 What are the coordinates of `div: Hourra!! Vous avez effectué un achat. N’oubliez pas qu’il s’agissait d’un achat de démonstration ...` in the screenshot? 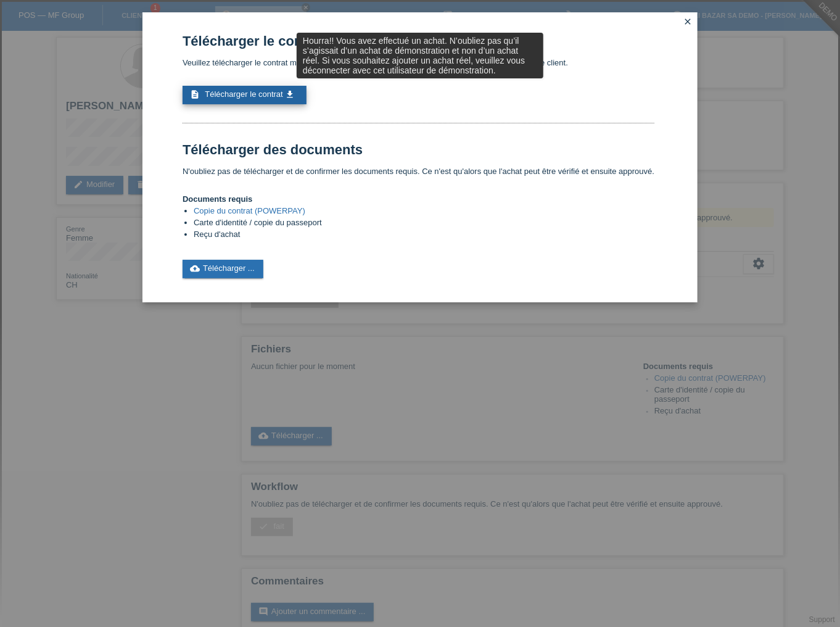 It's located at (420, 56).